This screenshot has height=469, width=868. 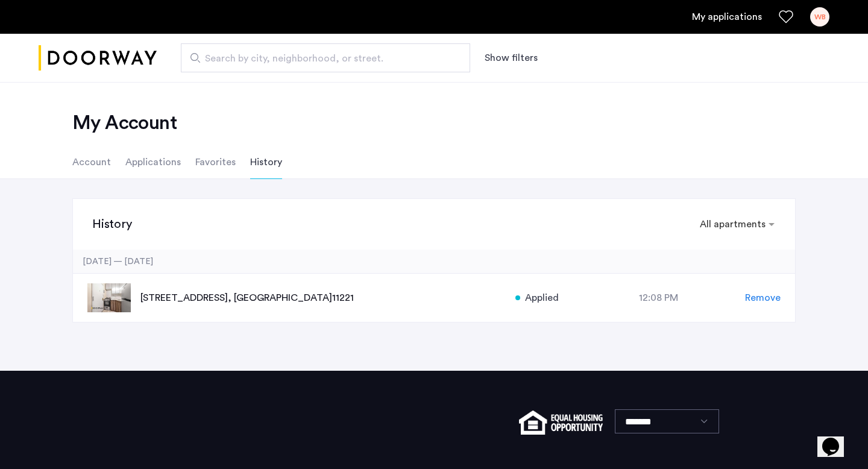 What do you see at coordinates (561, 423) in the screenshot?
I see `img: equal-housing.png` at bounding box center [561, 423].